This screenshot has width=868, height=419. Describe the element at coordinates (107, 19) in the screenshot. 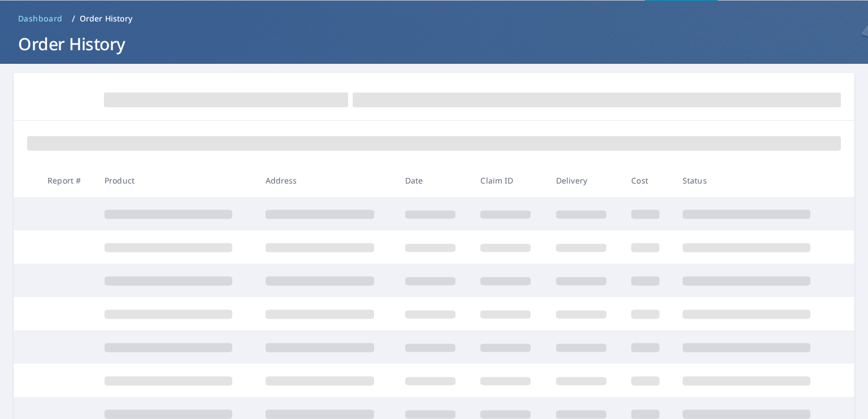

I see `p: Order History` at that location.